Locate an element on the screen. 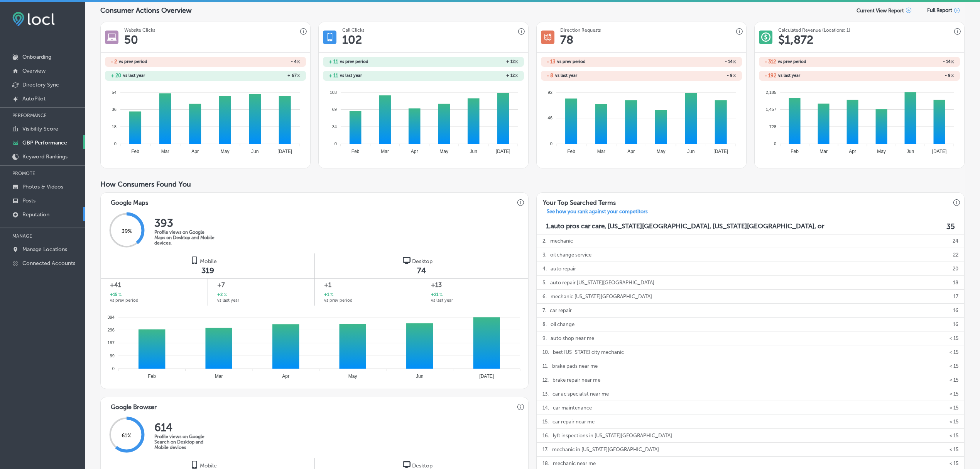 The image size is (980, 469). h1: 50 is located at coordinates (131, 40).